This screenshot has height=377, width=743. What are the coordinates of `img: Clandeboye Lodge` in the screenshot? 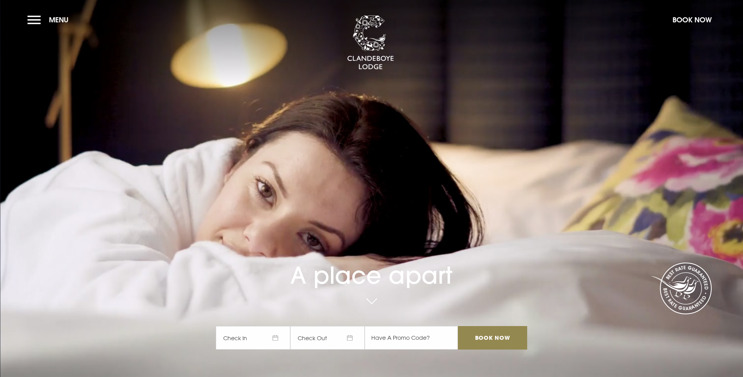 It's located at (371, 43).